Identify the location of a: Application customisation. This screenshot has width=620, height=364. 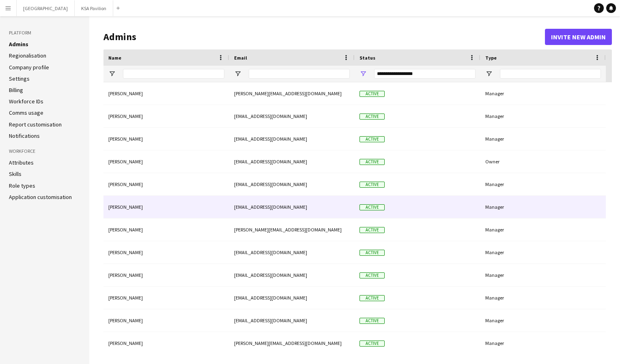
(40, 197).